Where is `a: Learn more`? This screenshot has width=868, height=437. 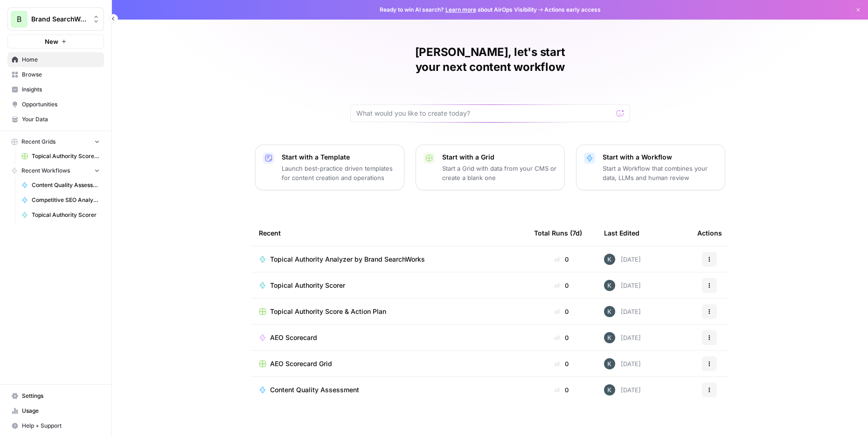
a: Learn more is located at coordinates (461, 9).